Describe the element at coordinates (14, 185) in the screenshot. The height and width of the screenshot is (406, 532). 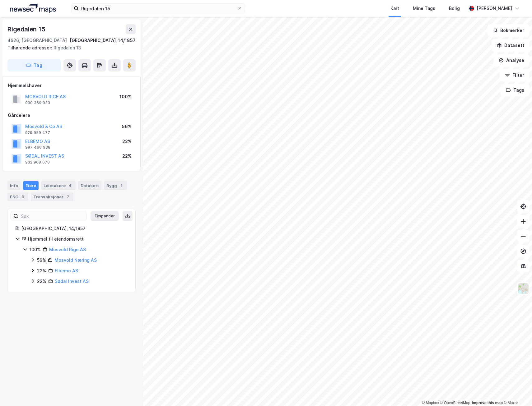
I see `div: Info` at that location.